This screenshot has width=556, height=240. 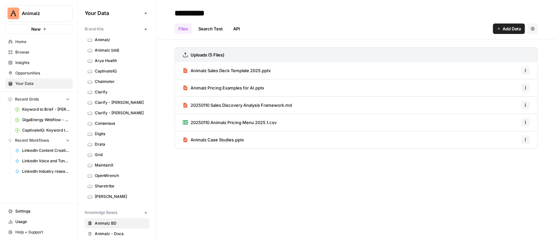 What do you see at coordinates (13, 13) in the screenshot?
I see `img: Animalz Logo` at bounding box center [13, 13].